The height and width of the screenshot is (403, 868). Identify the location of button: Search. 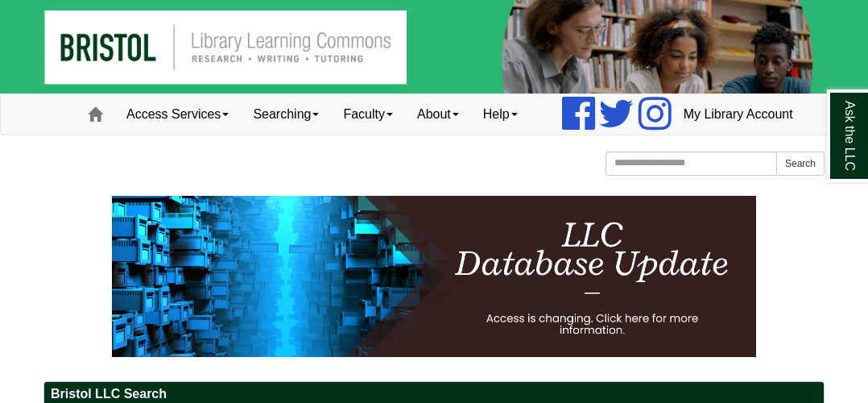
(801, 163).